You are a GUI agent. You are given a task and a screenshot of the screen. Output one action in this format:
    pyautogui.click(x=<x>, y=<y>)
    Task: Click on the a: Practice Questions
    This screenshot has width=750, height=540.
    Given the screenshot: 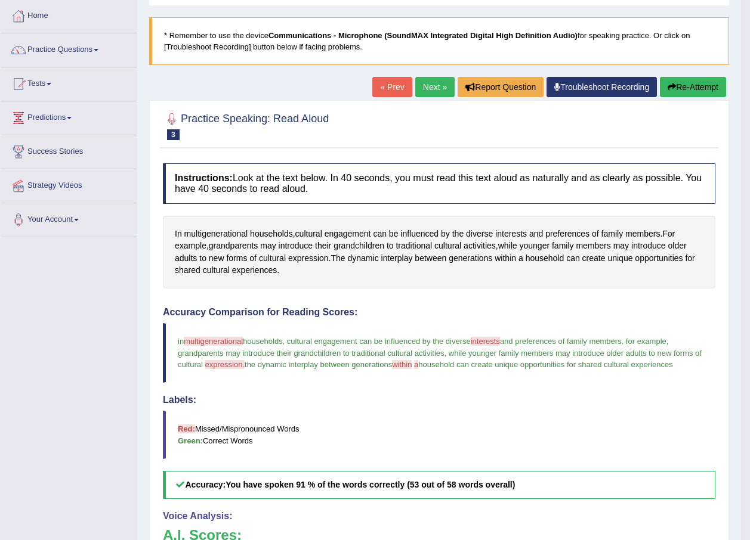 What is the action you would take?
    pyautogui.click(x=69, y=48)
    